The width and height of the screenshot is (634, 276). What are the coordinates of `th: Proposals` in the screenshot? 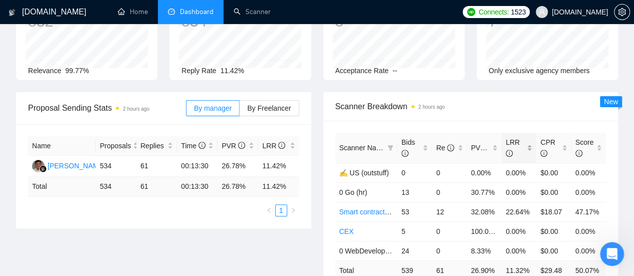 It's located at (116, 146).